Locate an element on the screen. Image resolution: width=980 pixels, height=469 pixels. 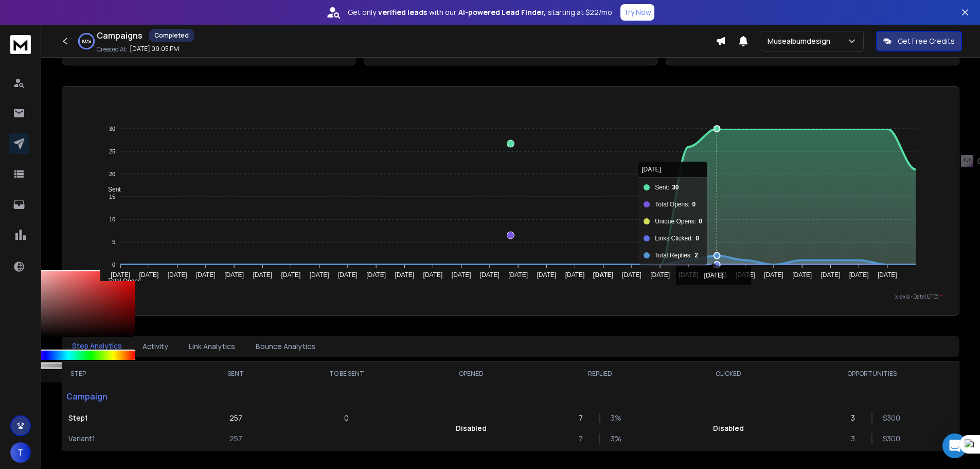
button: Step Analytics is located at coordinates (97, 346).